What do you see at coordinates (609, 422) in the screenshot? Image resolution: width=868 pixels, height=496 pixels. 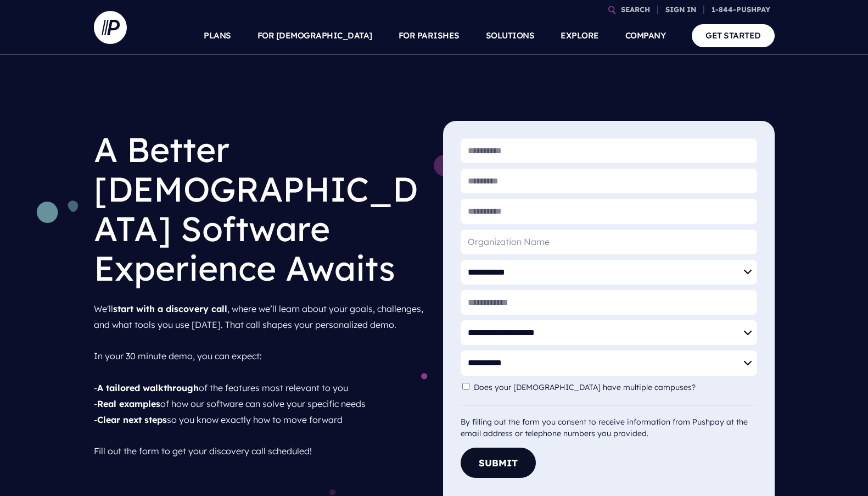 I see `div: By filling out the form you consent to receive information from Pushpay at the email address or t...` at bounding box center [609, 422].